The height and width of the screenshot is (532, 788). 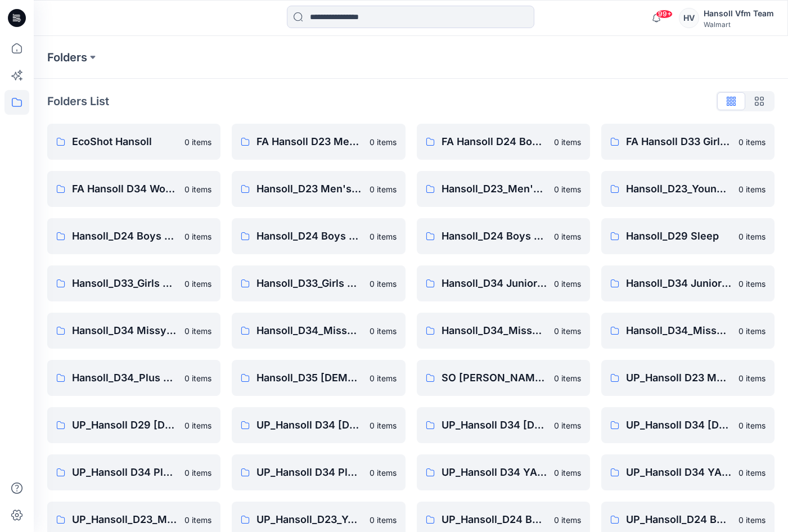 What do you see at coordinates (310, 520) in the screenshot?
I see `p: UP_Hansoll_D23_Young Men's Tops` at bounding box center [310, 520].